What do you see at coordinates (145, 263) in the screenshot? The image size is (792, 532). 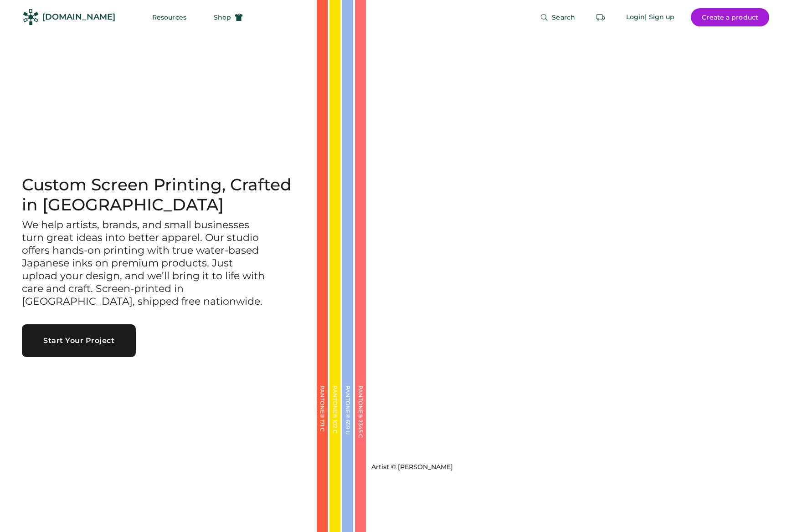 I see `h3: We help artists, brands, and small businesses turn great ideas into better apparel. Our studio of...` at bounding box center [145, 263].